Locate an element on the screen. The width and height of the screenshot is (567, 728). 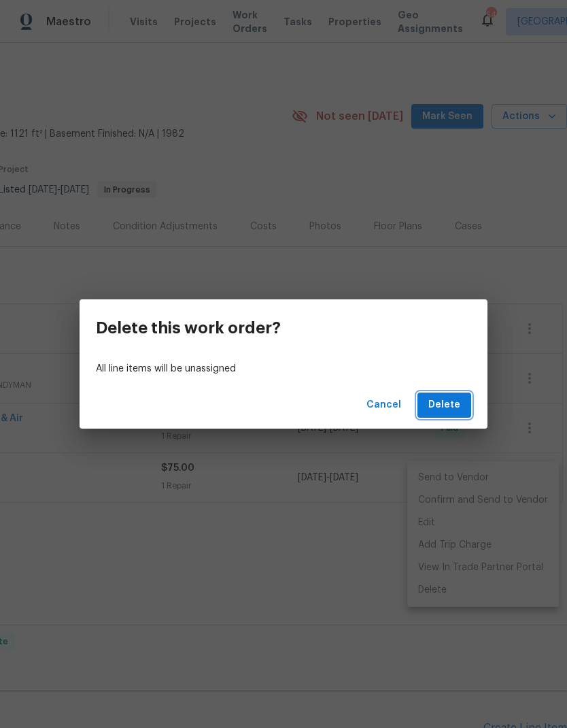
span: Delete is located at coordinates (445, 405).